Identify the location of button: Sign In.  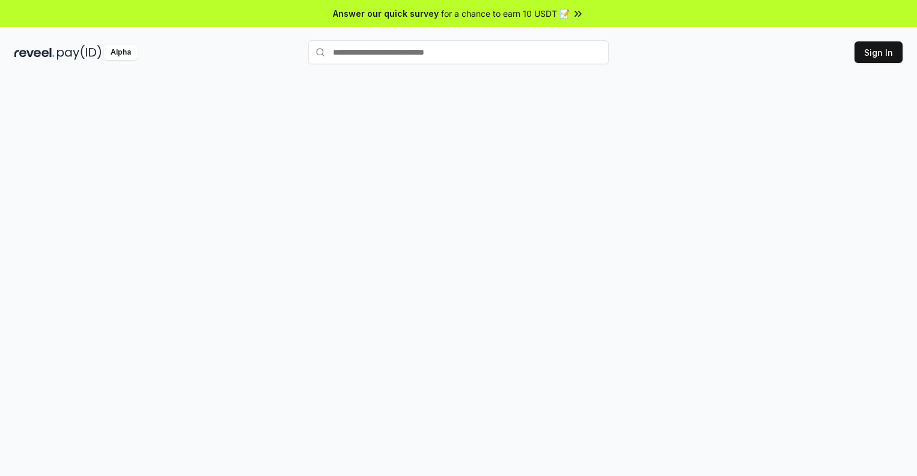
(878, 52).